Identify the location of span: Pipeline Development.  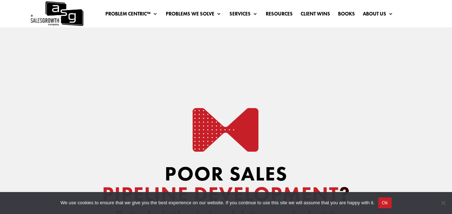
(221, 194).